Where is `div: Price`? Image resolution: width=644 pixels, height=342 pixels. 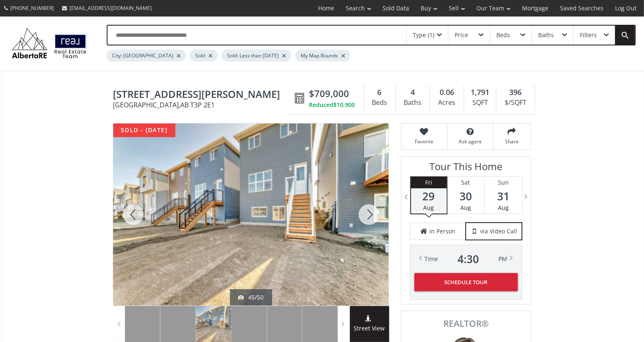
div: Price is located at coordinates (461, 35).